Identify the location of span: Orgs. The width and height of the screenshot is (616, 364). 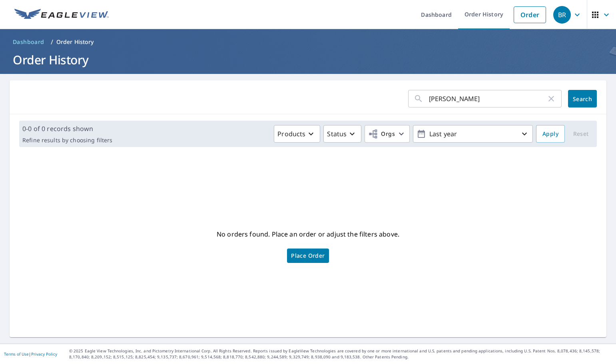
(381, 134).